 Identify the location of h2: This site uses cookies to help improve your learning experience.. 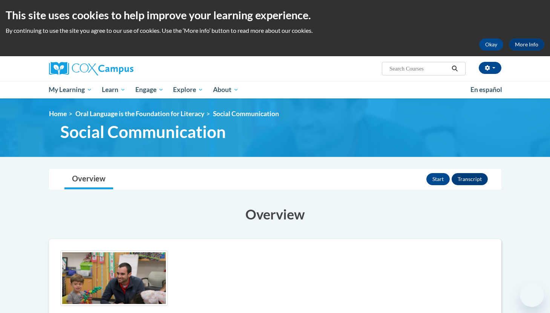
(275, 15).